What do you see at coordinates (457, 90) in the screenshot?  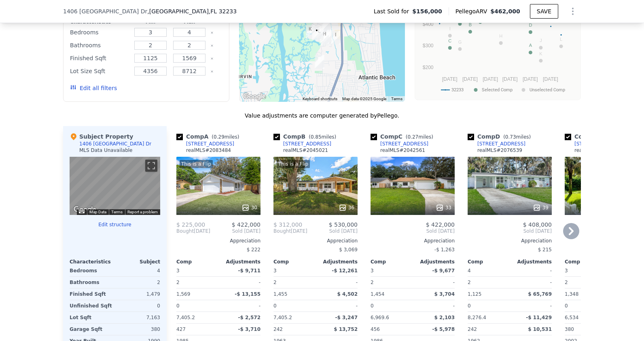 I see `text: 32233` at bounding box center [457, 90].